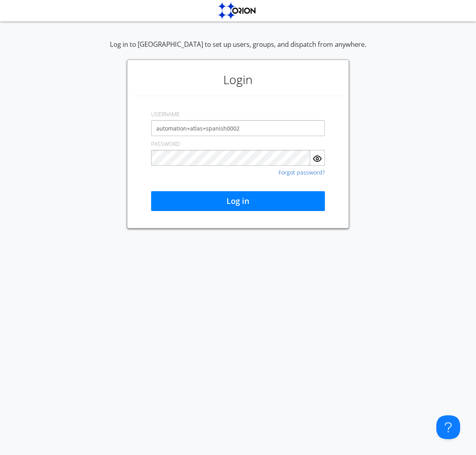  What do you see at coordinates (317, 159) in the screenshot?
I see `img: eye.svg` at bounding box center [317, 159].